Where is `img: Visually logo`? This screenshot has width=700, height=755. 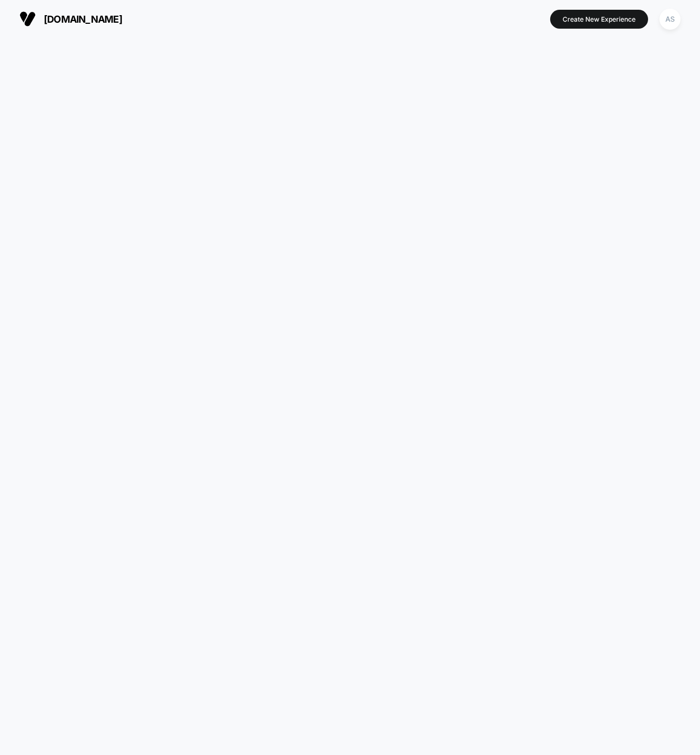 img: Visually logo is located at coordinates (28, 19).